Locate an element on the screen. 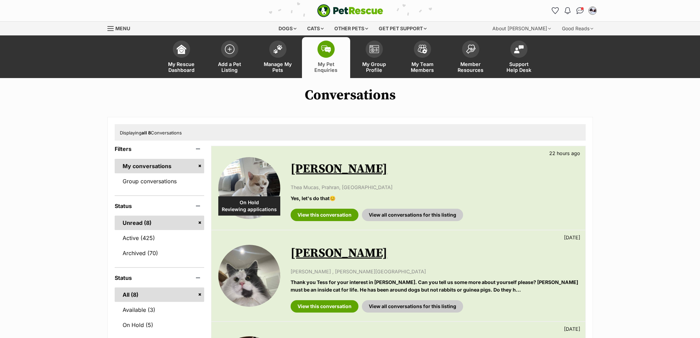  a: Menu is located at coordinates (121, 28).